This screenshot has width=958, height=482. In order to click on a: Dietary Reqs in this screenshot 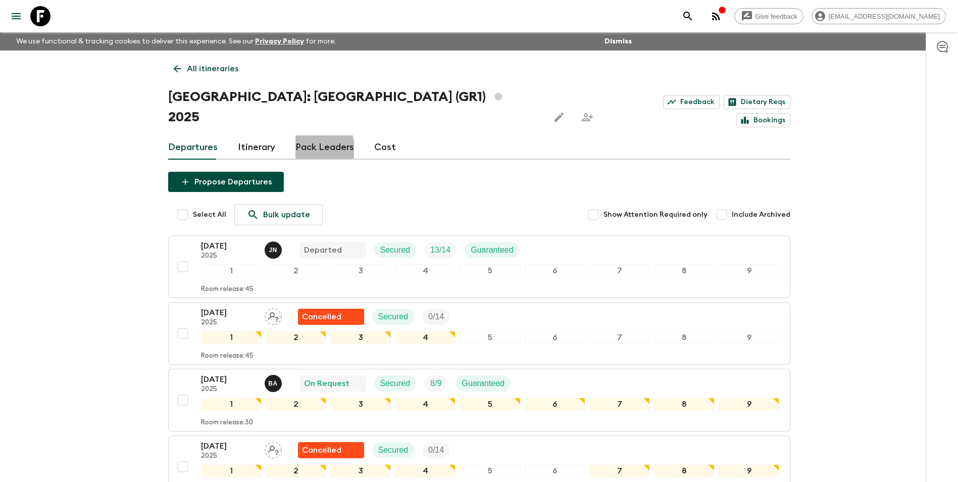, I will do `click(757, 102)`.